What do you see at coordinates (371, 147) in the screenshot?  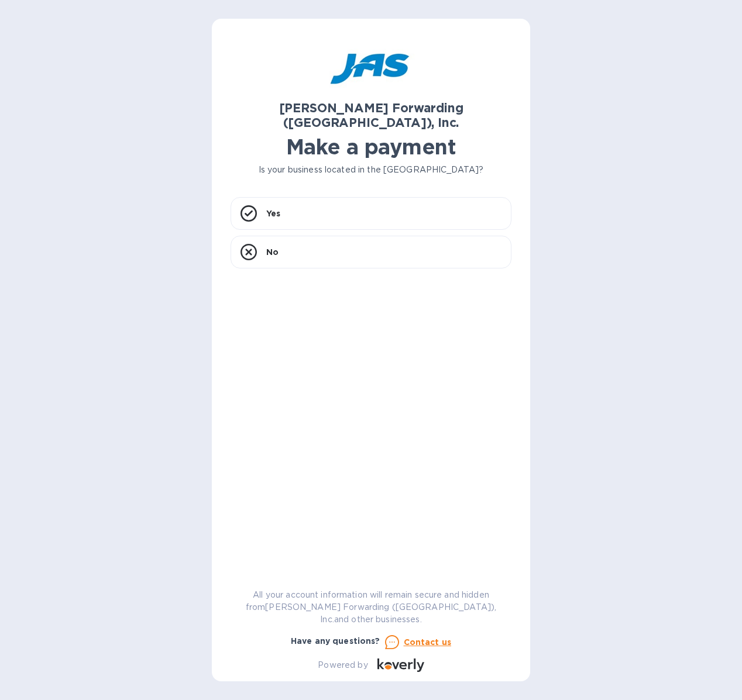 I see `h1: Make a payment` at bounding box center [371, 147].